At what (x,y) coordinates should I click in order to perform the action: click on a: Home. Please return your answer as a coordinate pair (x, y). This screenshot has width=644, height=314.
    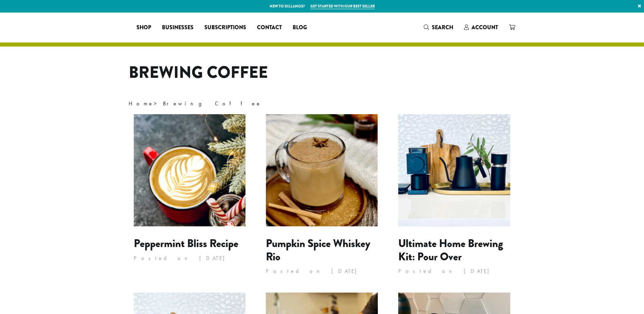
    Looking at the image, I should click on (142, 104).